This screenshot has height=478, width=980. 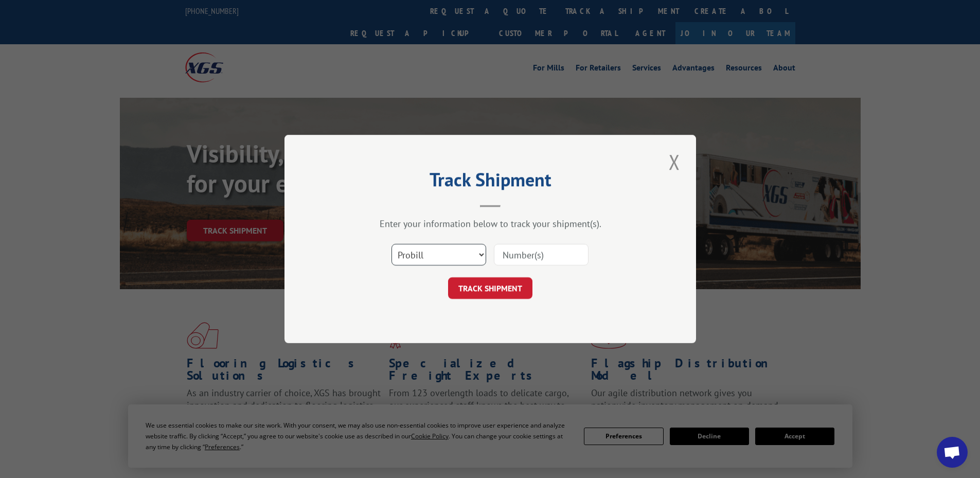 I want to click on button: Close modal, so click(x=674, y=162).